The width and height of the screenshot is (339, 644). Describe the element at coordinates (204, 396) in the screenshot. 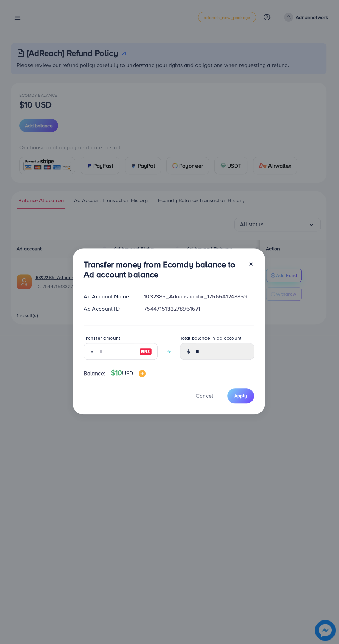

I see `button: Cancel` at that location.